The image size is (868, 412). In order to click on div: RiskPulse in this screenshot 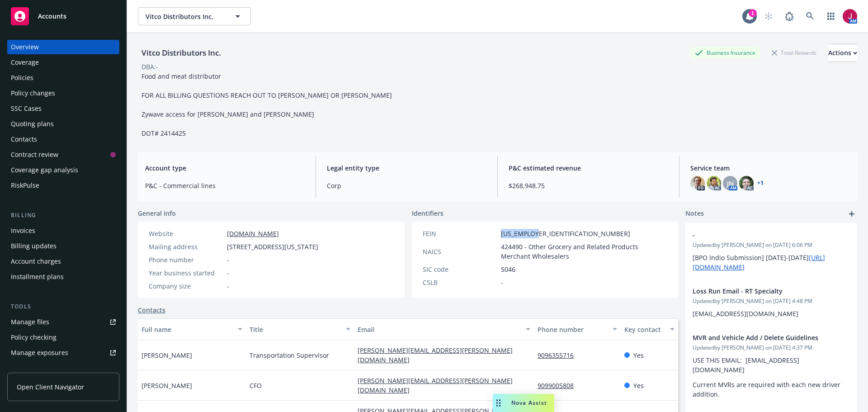, I will do `click(25, 185)`.